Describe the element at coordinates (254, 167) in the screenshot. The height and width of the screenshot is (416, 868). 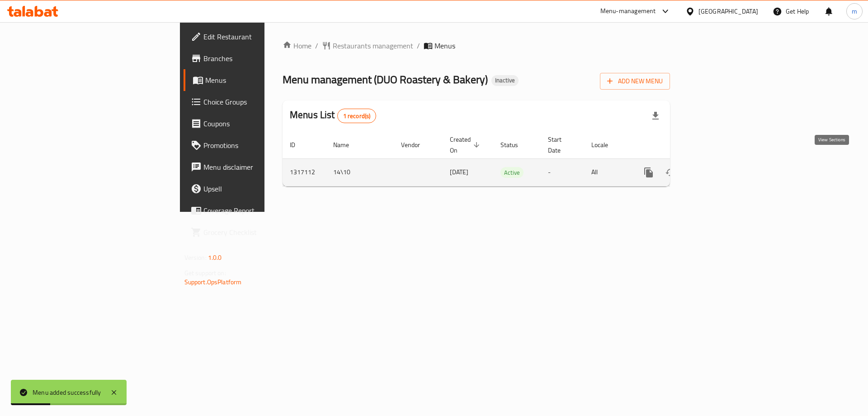
I see `a: Menu disclaimer` at that location.